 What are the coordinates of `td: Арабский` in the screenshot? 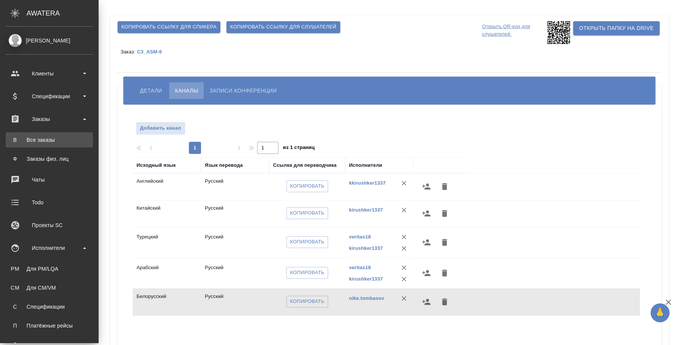 It's located at (167, 274).